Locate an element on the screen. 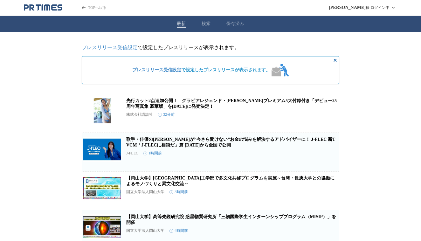  button: 最新 is located at coordinates (181, 24).